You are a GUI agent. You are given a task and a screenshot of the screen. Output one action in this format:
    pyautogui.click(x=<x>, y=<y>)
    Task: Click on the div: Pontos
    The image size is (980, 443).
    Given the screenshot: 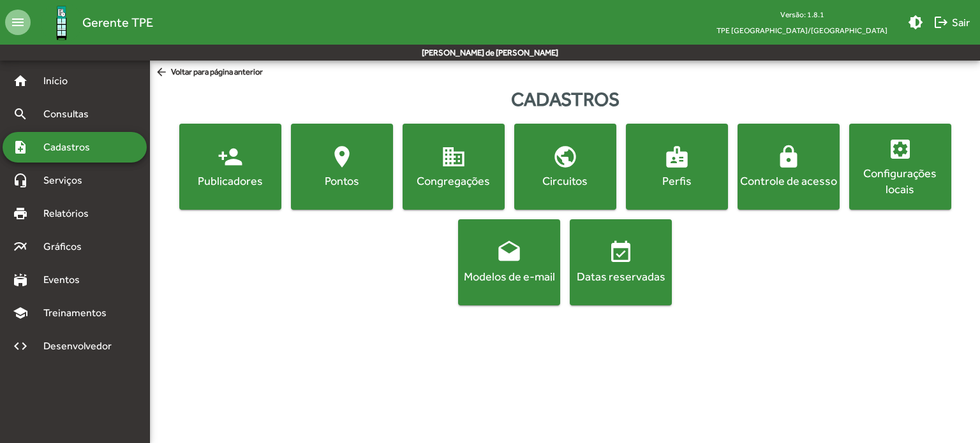 What is the action you would take?
    pyautogui.click(x=342, y=180)
    